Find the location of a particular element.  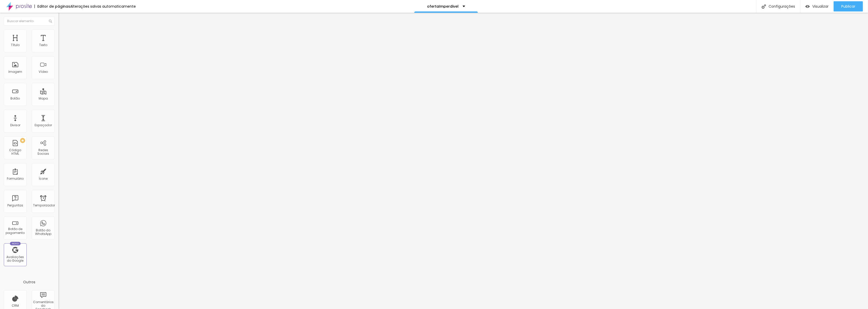

font: Botão de pagamento is located at coordinates (15, 230).